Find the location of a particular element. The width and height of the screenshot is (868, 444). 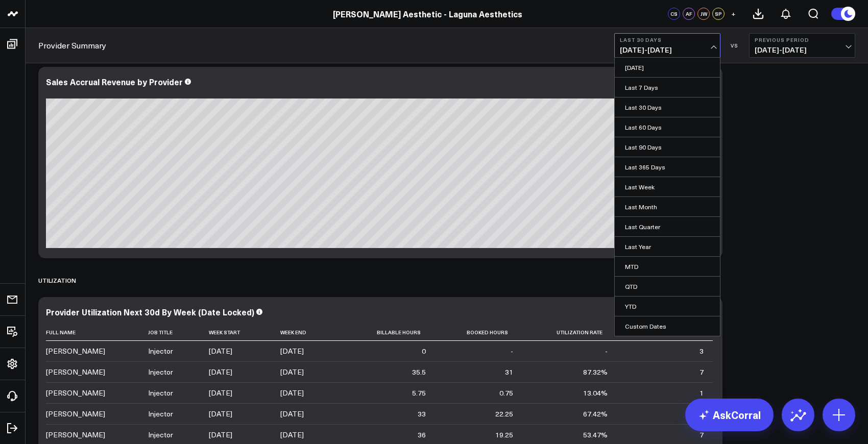

div: 0 is located at coordinates (424, 351).